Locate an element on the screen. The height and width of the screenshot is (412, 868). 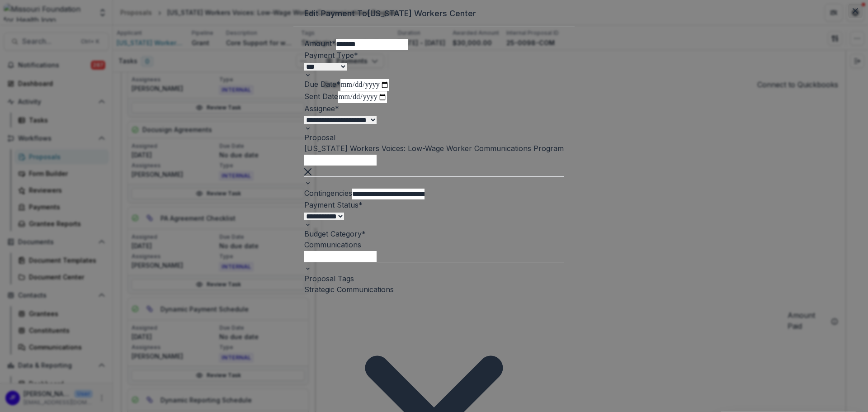
button: Close is located at coordinates (856, 11).